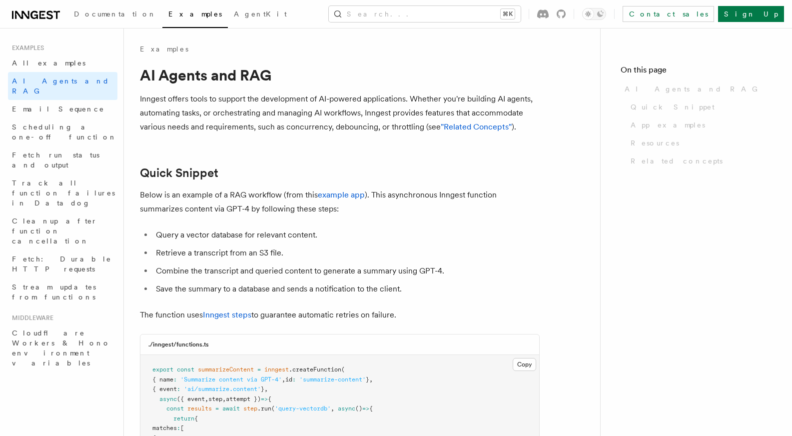 The height and width of the screenshot is (436, 792). What do you see at coordinates (699, 161) in the screenshot?
I see `a: Related concepts` at bounding box center [699, 161].